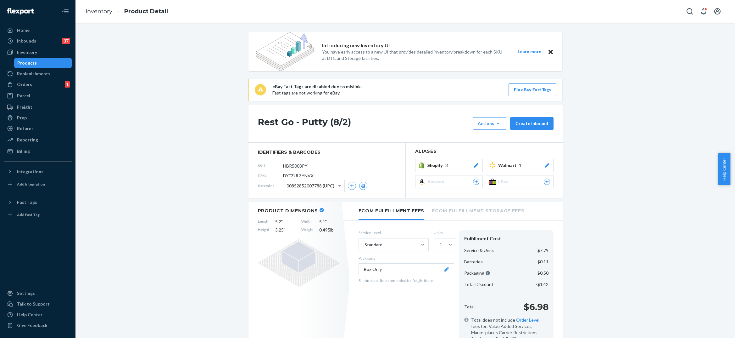  Describe the element at coordinates (26, 293) in the screenshot. I see `div: Settings` at that location.